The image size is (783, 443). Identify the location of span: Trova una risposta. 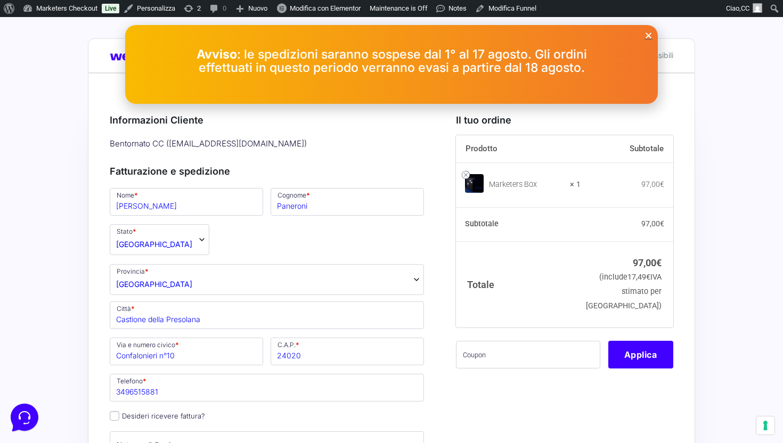
(50, 136).